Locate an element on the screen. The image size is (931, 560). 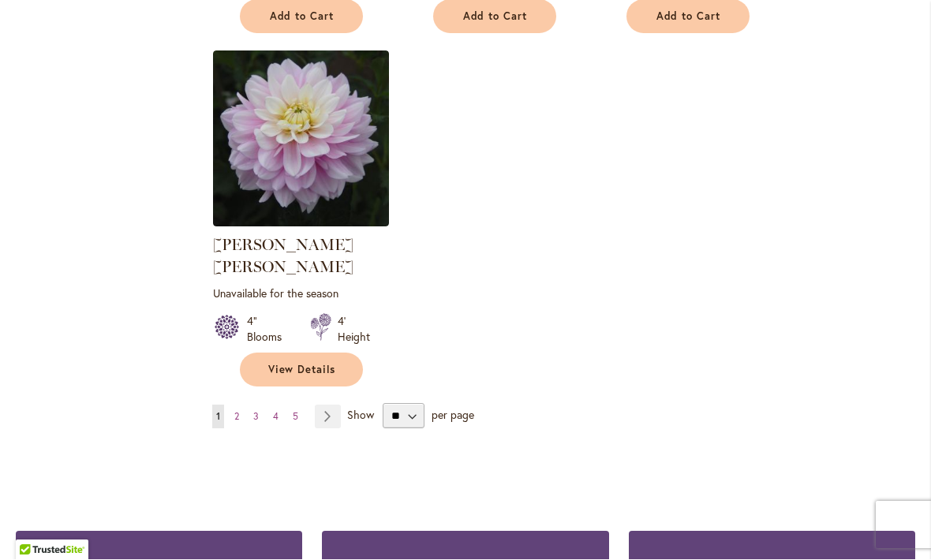
a: View Details is located at coordinates (301, 370).